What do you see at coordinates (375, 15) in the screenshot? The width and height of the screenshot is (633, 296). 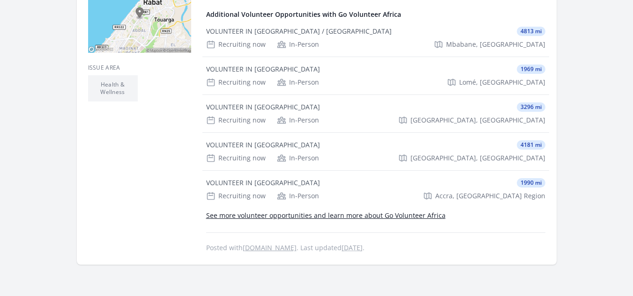 I see `h4: Additional Volunteer Opportunities with Go Volunteer Africa` at bounding box center [375, 15].